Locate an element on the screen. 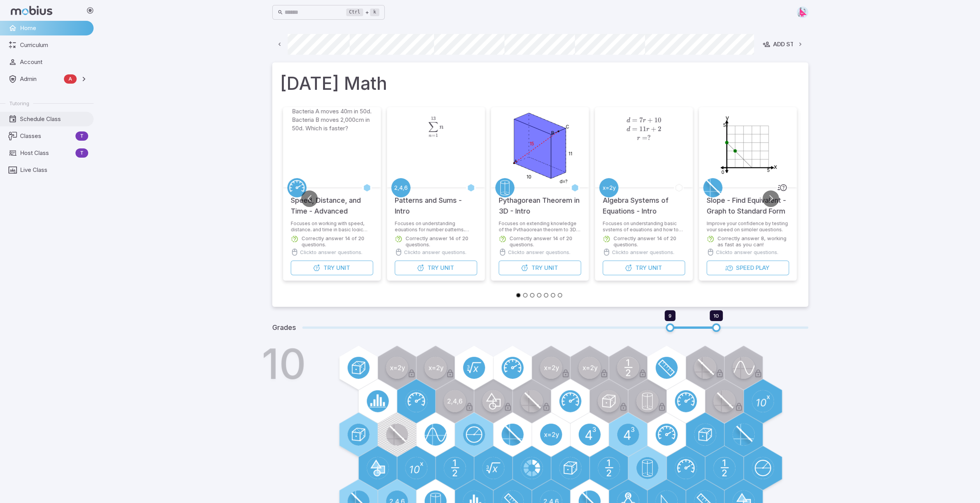 This screenshot has width=980, height=503. span: Play is located at coordinates (762, 268).